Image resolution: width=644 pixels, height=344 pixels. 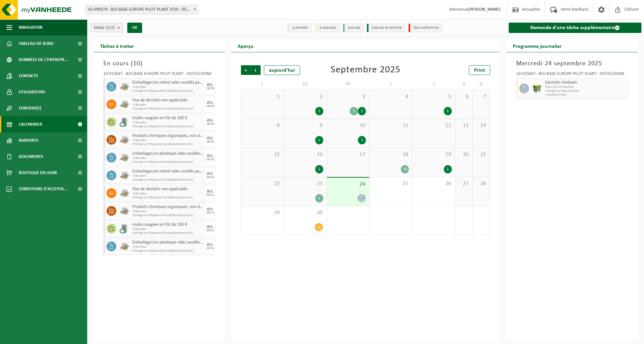 What do you see at coordinates (305, 97) in the screenshot?
I see `span: 2` at bounding box center [305, 97].